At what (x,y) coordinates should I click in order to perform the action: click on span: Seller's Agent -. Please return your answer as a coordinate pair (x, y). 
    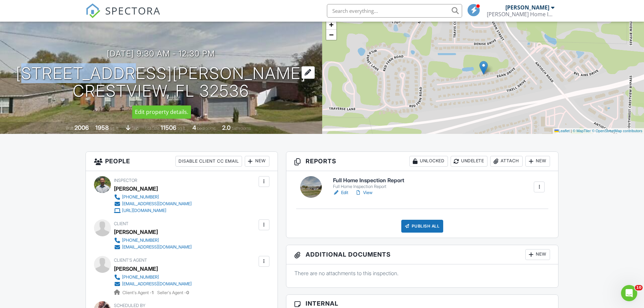
    Looking at the image, I should click on (173, 293).